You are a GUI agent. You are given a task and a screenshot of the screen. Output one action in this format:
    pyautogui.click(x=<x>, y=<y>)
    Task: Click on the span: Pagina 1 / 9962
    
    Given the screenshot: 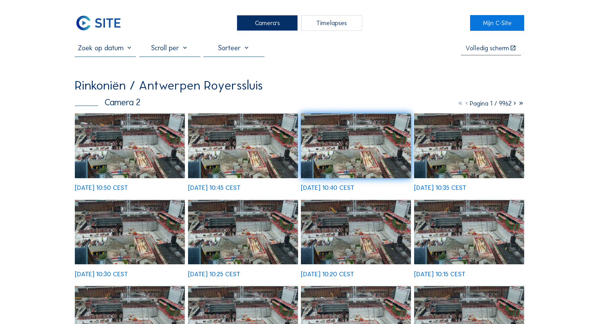 What is the action you would take?
    pyautogui.click(x=490, y=103)
    